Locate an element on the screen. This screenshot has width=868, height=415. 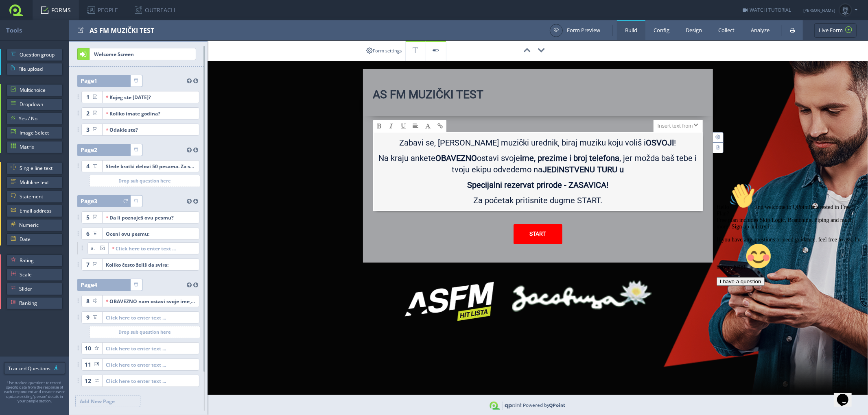
a: QPoint is located at coordinates (558, 405).